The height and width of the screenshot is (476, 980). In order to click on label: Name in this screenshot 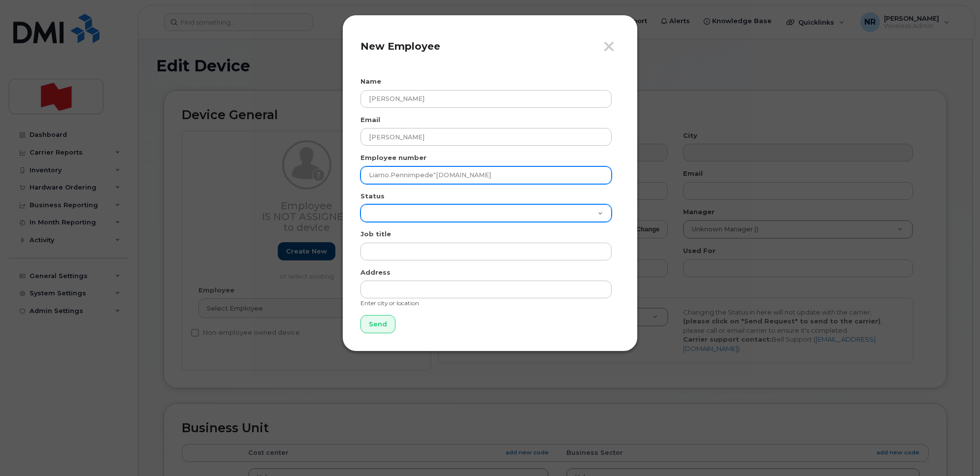, I will do `click(371, 81)`.